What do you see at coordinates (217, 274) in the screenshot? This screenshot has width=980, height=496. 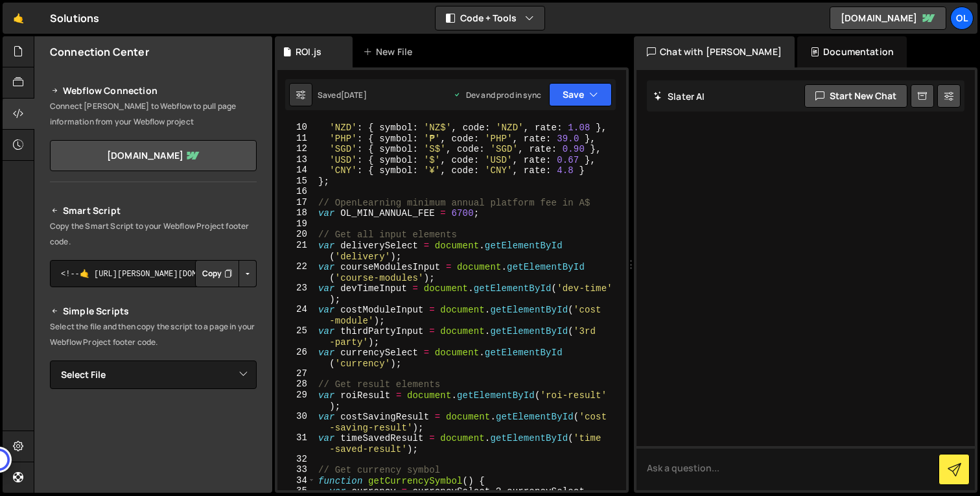 I see `button: Copy` at bounding box center [217, 274].